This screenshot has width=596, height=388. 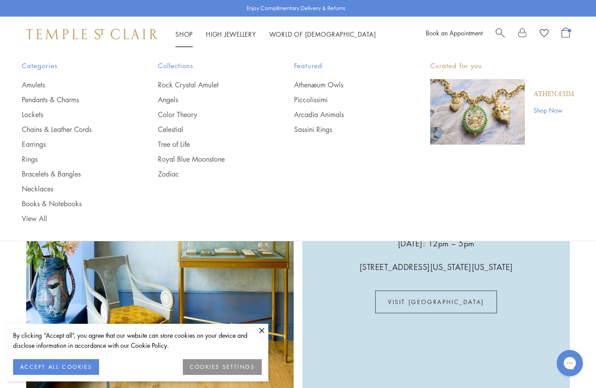 I want to click on a: Celestial, so click(x=209, y=129).